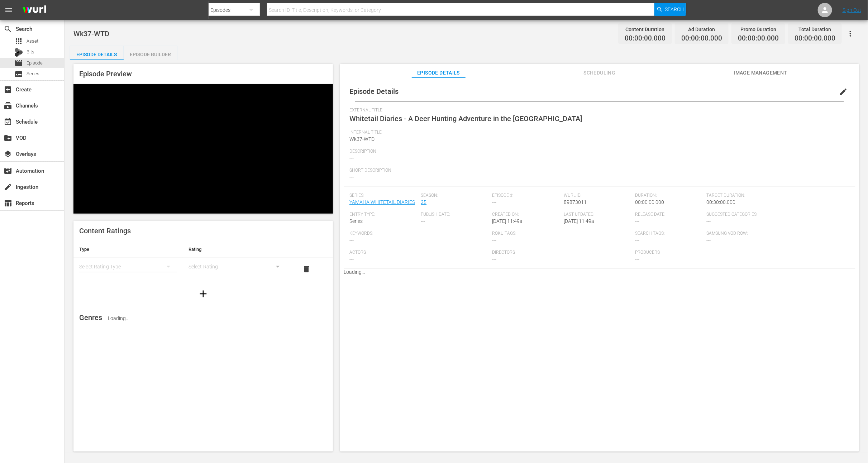  Describe the element at coordinates (8, 187) in the screenshot. I see `span: Ingestion` at that location.